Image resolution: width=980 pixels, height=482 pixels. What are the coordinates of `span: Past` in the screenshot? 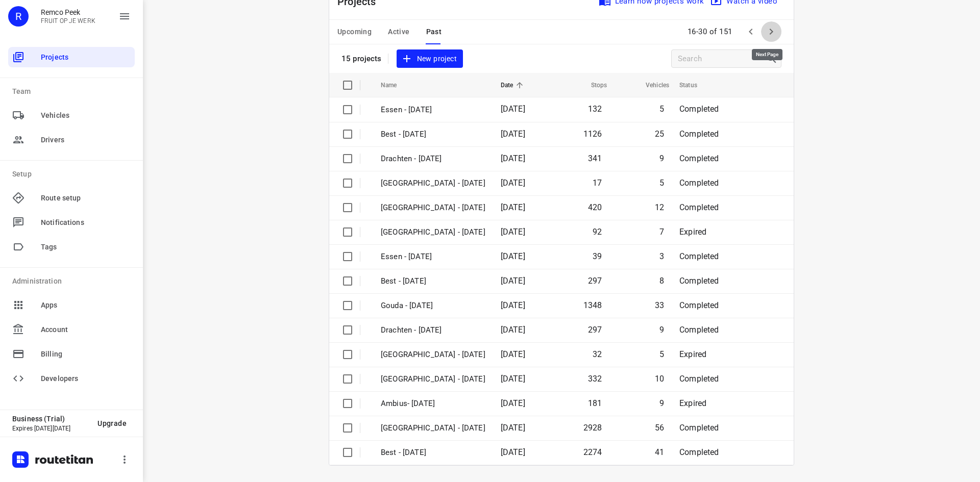 It's located at (434, 32).